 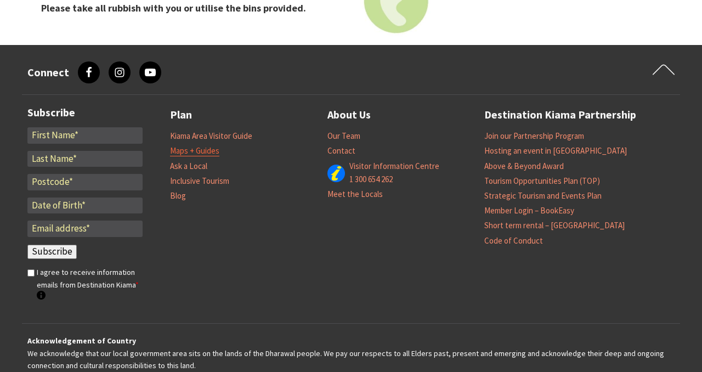 What do you see at coordinates (199, 181) in the screenshot?
I see `a: Inclusive Tourism` at bounding box center [199, 181].